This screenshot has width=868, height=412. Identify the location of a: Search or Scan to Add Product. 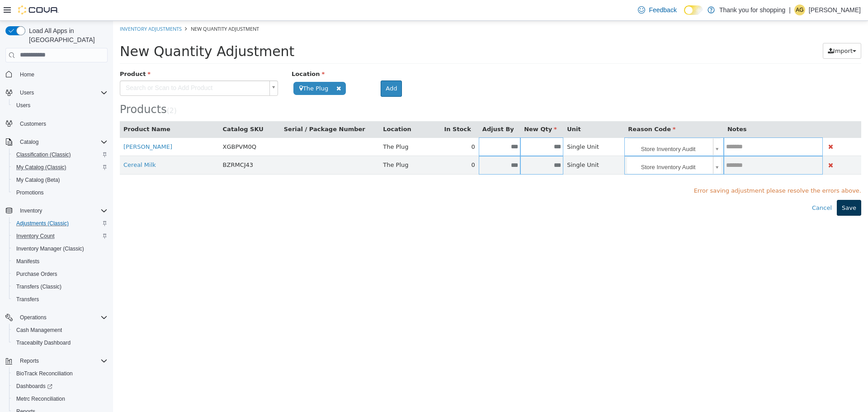
(86, 67).